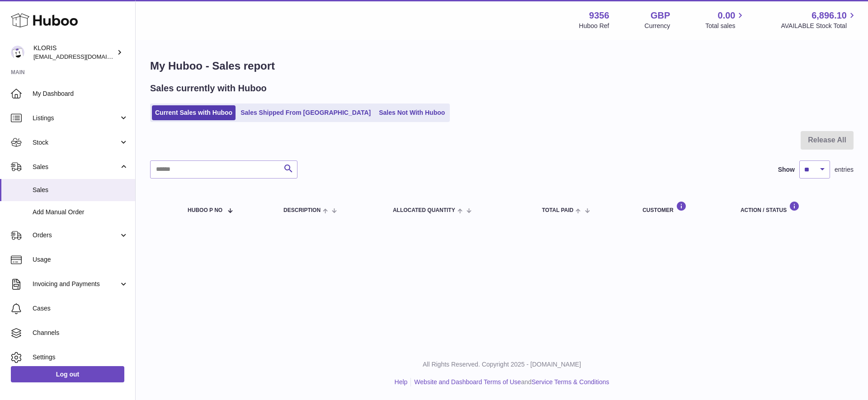  What do you see at coordinates (844, 169) in the screenshot?
I see `span: entries` at bounding box center [844, 169].